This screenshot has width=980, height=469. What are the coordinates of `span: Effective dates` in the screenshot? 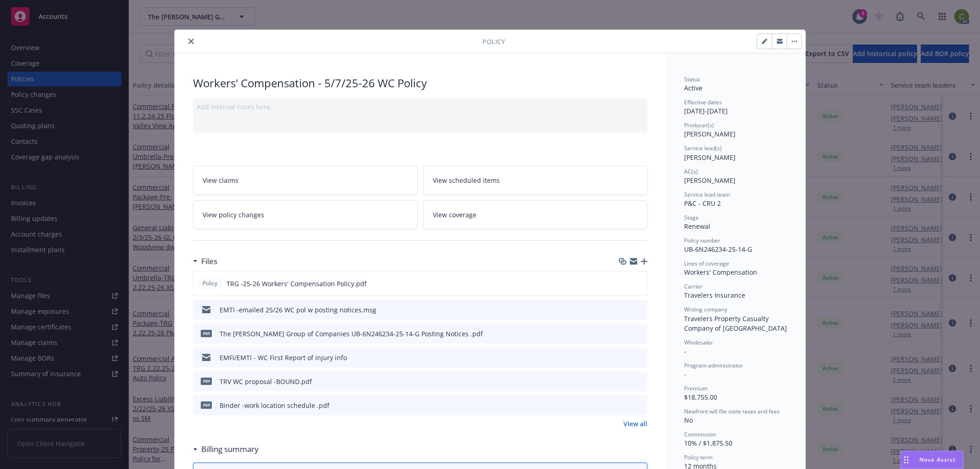 It's located at (703, 102).